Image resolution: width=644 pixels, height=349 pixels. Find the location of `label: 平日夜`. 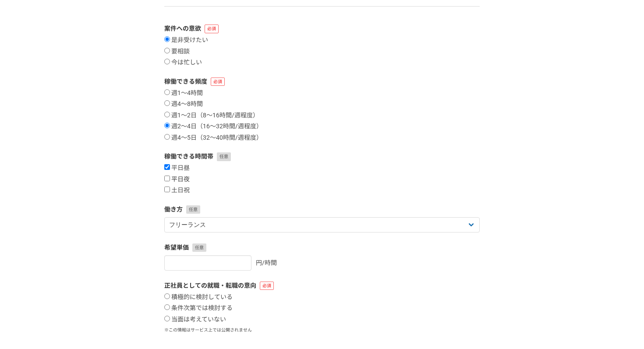

label: 平日夜 is located at coordinates (177, 180).